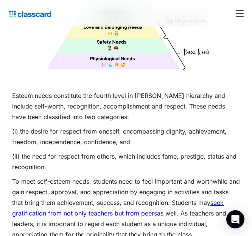 The height and width of the screenshot is (236, 252). What do you see at coordinates (126, 161) in the screenshot?
I see `p: (ii) the need for respect from others, which includes fame, prestige, status and recognition.` at bounding box center [126, 161].